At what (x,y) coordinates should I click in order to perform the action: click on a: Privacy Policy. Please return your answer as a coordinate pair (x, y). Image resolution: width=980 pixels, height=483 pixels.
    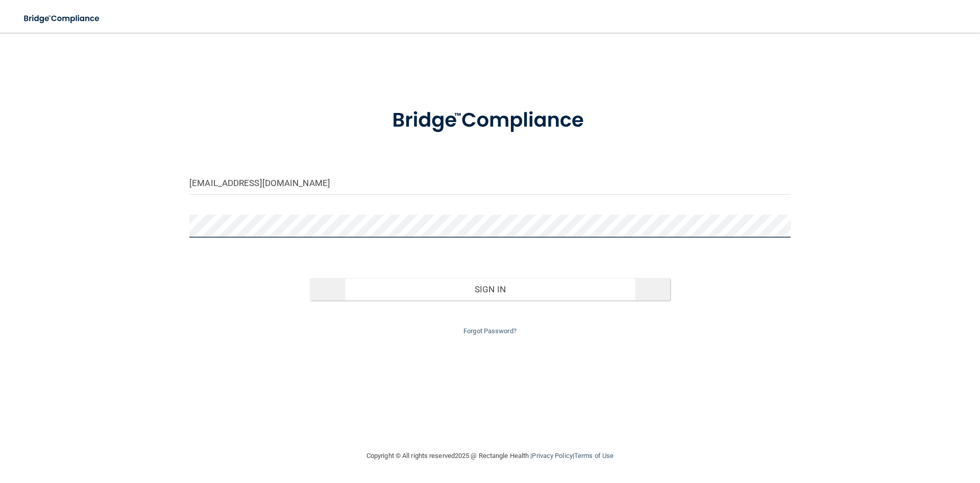
    Looking at the image, I should click on (552, 455).